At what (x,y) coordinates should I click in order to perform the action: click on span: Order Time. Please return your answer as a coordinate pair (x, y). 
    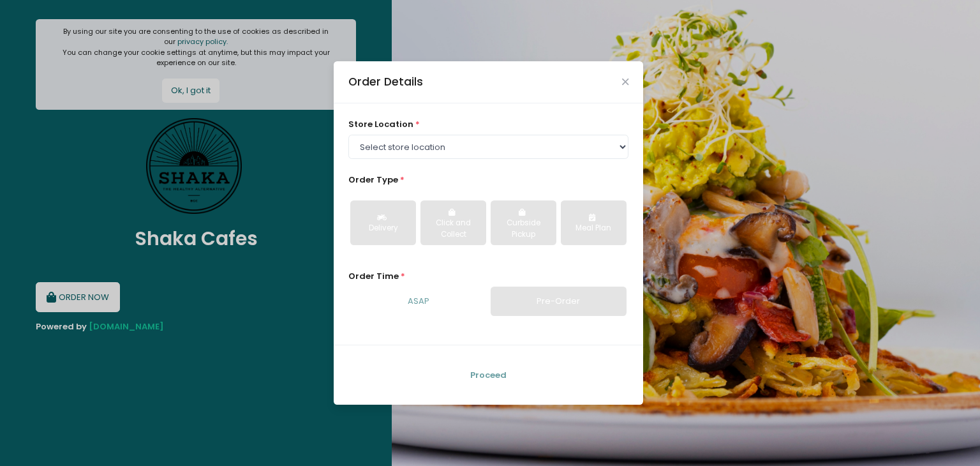
    Looking at the image, I should click on (373, 276).